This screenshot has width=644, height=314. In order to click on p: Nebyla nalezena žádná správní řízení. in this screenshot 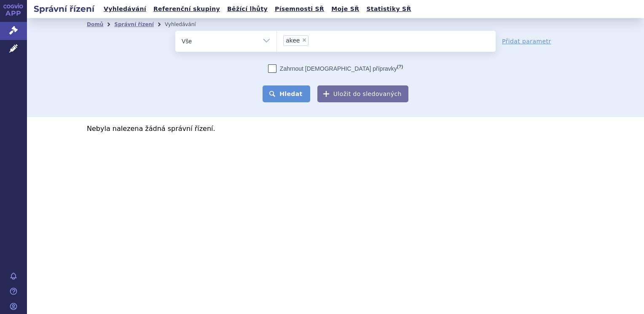, I will do `click(335, 129)`.